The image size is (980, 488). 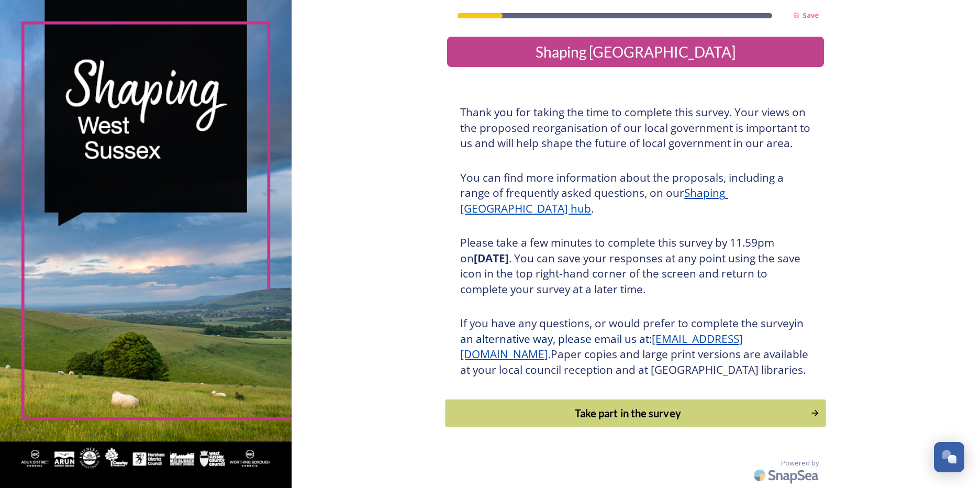 I want to click on span: in an alternative way, please email us at:, so click(x=633, y=331).